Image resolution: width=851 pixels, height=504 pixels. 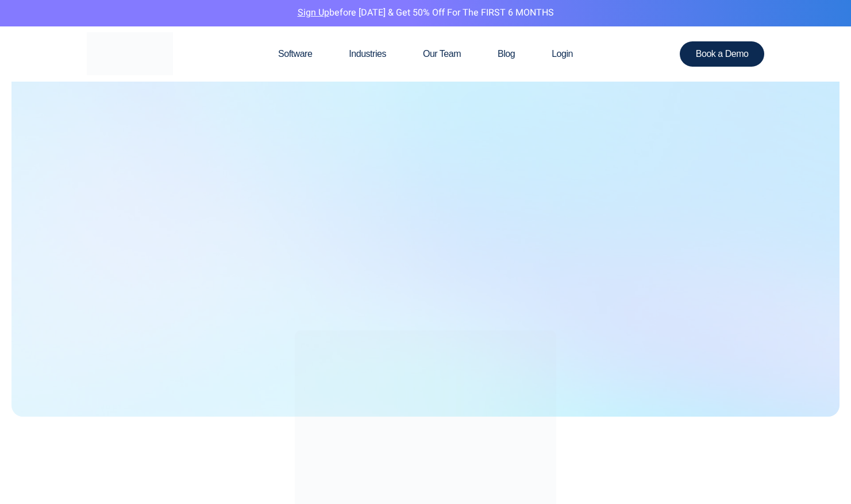 I want to click on a: Industries, so click(x=367, y=54).